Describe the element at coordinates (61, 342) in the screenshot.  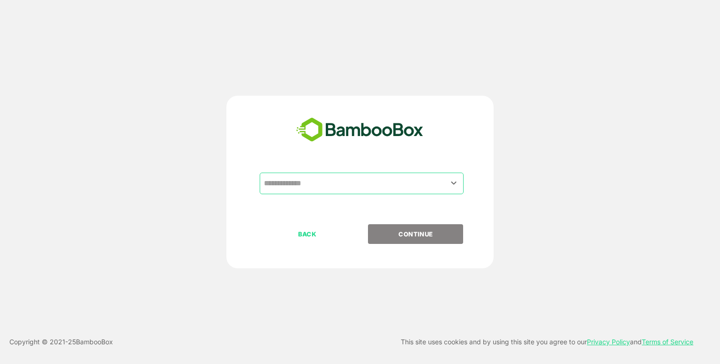
I see `p: Copyright © 2021- 25 BambooBox` at that location.